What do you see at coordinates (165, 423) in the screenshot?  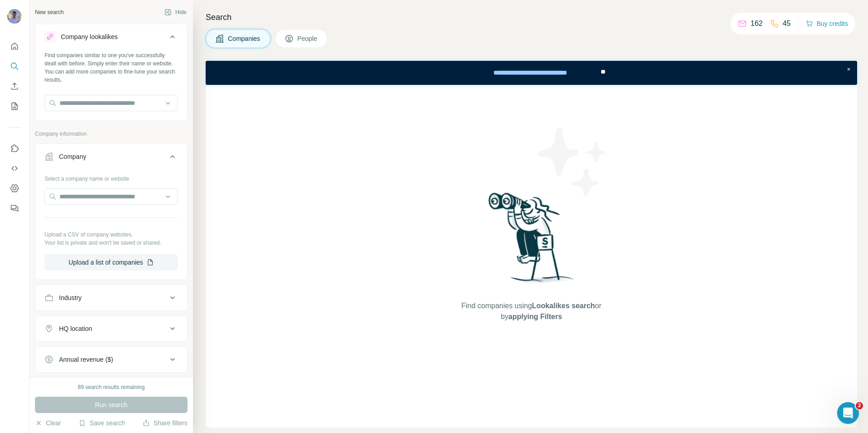 I see `button: Share filters` at bounding box center [165, 423].